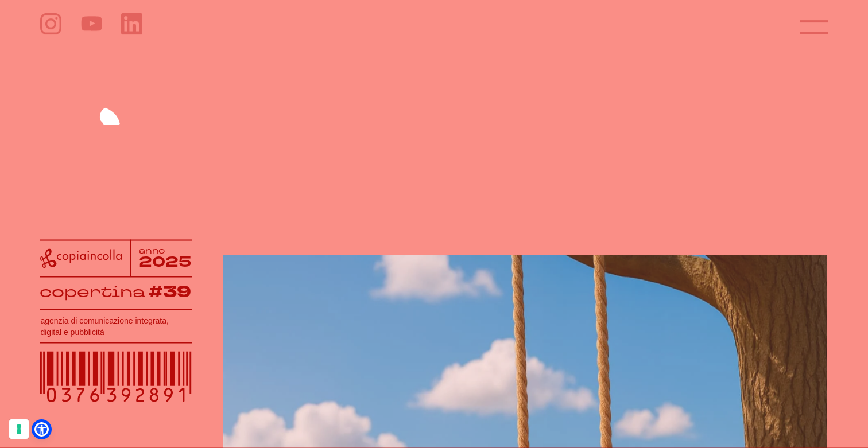 The image size is (868, 448). I want to click on tspan: copertina, so click(93, 292).